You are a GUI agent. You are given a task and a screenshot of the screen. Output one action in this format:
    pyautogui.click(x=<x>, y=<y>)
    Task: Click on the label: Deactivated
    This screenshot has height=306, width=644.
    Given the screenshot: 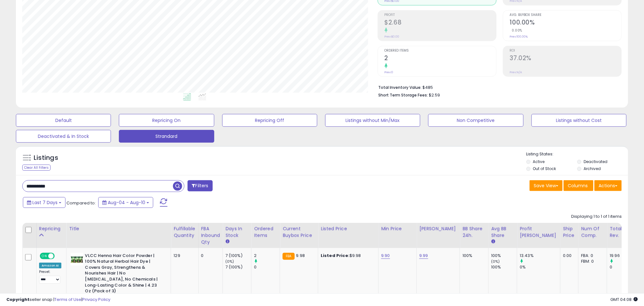 What is the action you would take?
    pyautogui.click(x=596, y=161)
    